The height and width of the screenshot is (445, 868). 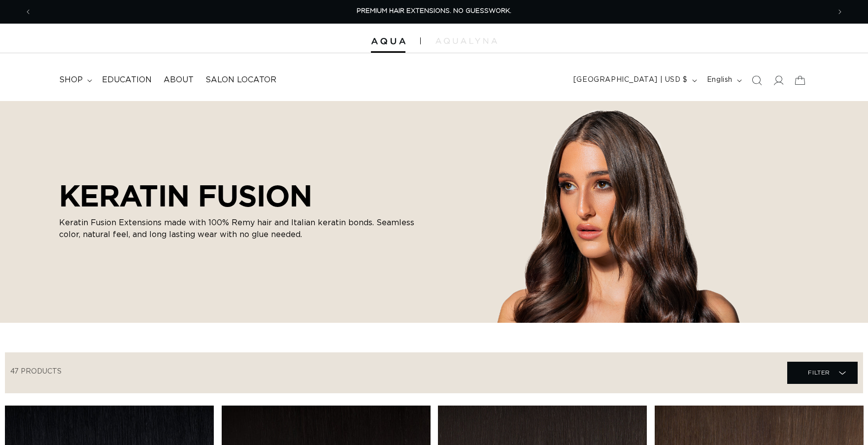 What do you see at coordinates (74, 80) in the screenshot?
I see `summary: shop` at bounding box center [74, 80].